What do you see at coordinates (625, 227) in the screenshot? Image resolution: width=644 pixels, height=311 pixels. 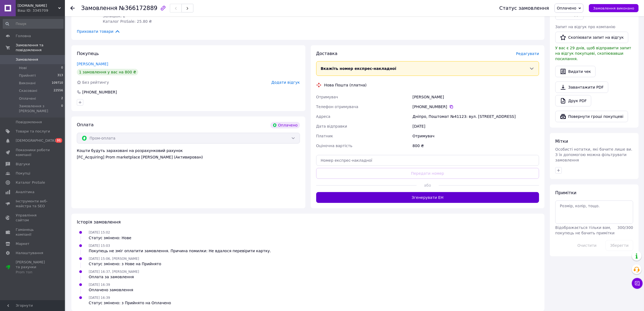 I see `span: 300 / 300` at bounding box center [625, 227].